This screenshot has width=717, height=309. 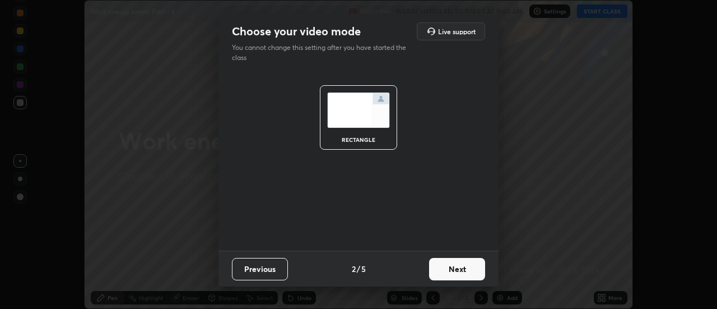 I want to click on button: Previous, so click(x=260, y=269).